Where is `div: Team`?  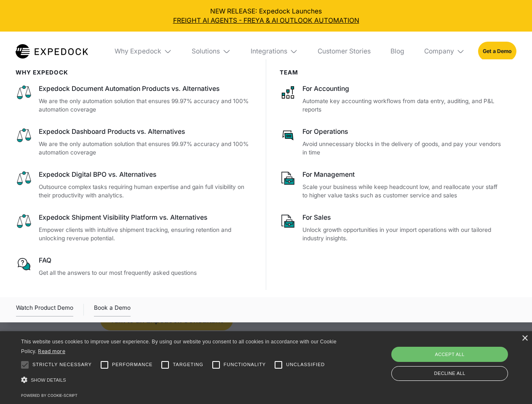 div: Team is located at coordinates (391, 72).